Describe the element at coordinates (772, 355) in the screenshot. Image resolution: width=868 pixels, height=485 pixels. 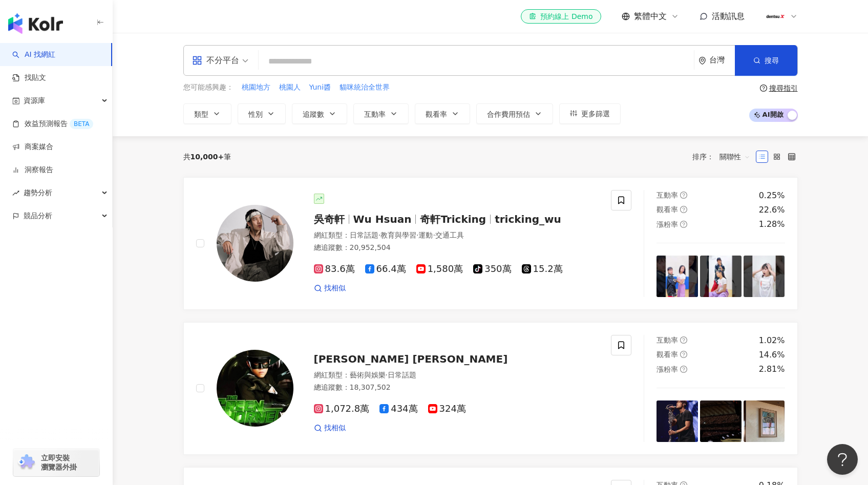
I see `div: 14.6%` at that location.